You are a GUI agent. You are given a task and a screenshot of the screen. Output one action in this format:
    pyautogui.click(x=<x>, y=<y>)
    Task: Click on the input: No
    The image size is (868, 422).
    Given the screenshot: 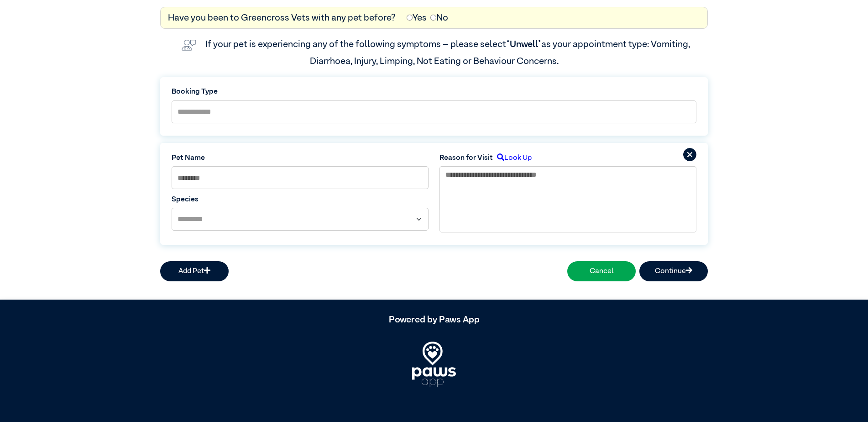 What is the action you would take?
    pyautogui.click(x=433, y=17)
    